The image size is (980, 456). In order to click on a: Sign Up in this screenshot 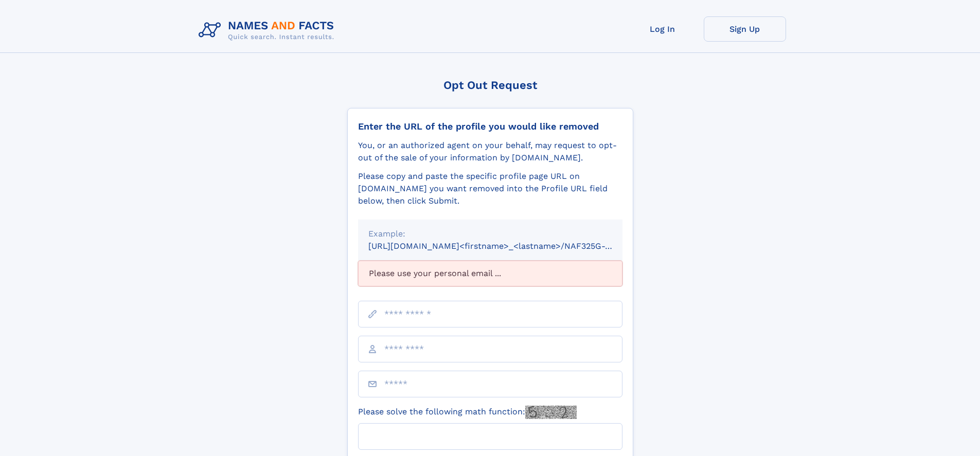, I will do `click(745, 29)`.